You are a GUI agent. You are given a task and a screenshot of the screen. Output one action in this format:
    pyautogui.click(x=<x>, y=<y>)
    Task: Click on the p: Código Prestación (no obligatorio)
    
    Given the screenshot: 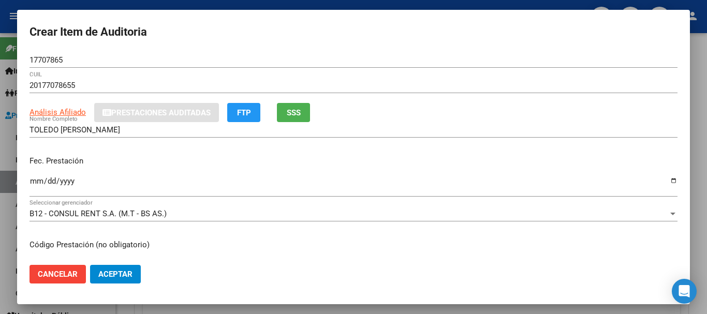 What is the action you would take?
    pyautogui.click(x=353, y=245)
    